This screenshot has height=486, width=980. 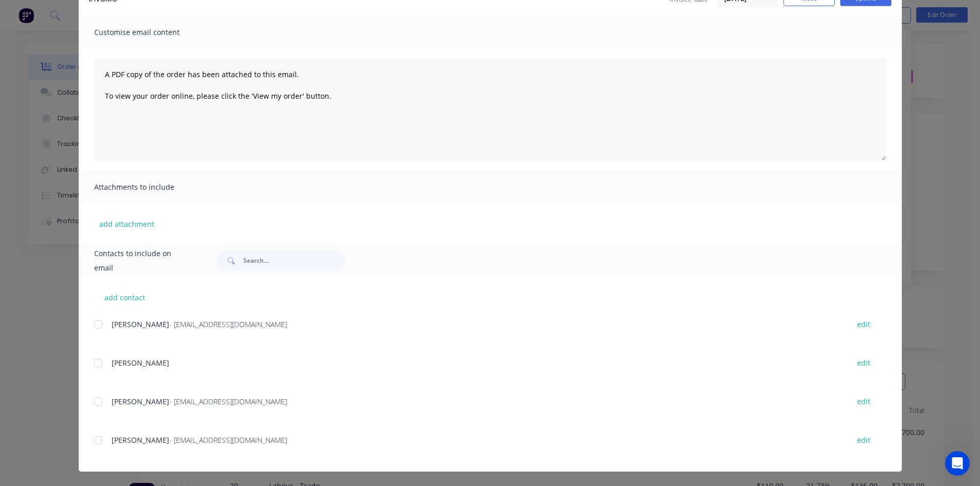 I want to click on span: Attachments to include, so click(x=151, y=187).